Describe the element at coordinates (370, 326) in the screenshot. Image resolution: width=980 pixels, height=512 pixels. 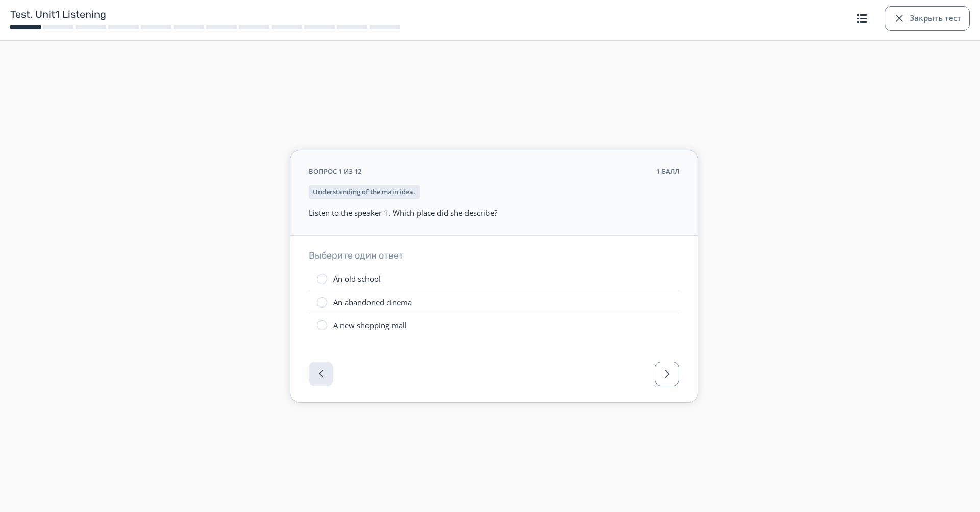
I see `div: A new shopping mall` at that location.